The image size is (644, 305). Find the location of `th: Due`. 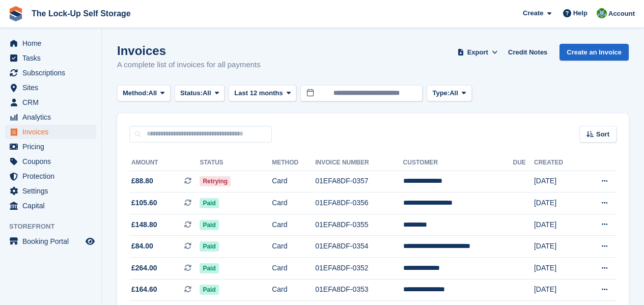

th: Due is located at coordinates (524, 163).